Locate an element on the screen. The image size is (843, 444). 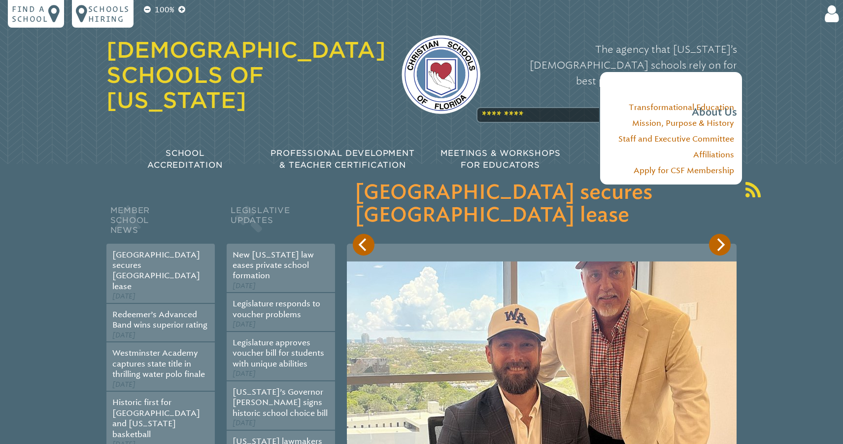
img: csf-logo-web-colors.png is located at coordinates (441, 74).